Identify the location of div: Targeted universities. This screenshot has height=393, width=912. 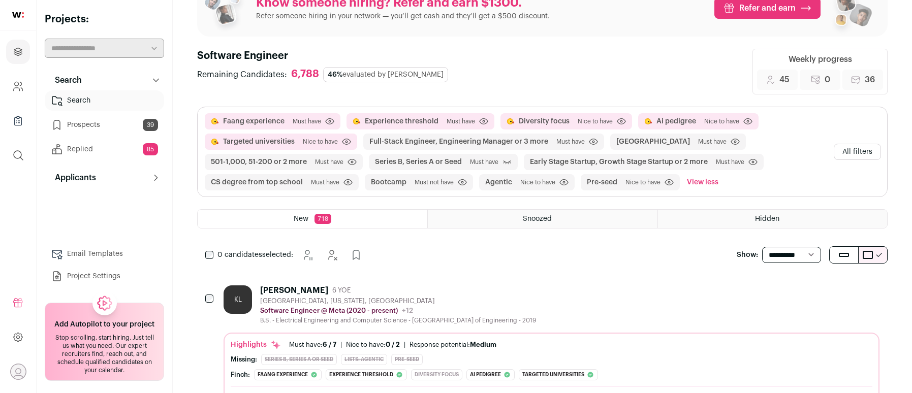
(558, 375).